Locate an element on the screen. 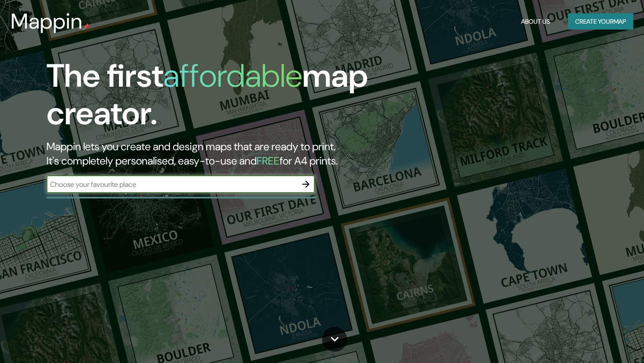 This screenshot has width=644, height=363. h1: The first map creator. is located at coordinates (207, 98).